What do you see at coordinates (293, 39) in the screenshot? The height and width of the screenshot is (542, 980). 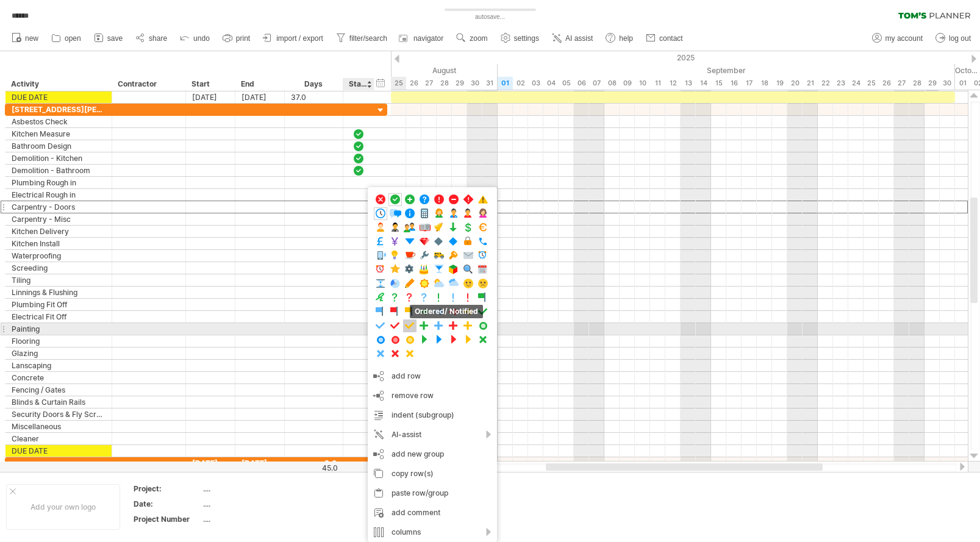 I see `a: import / export` at bounding box center [293, 39].